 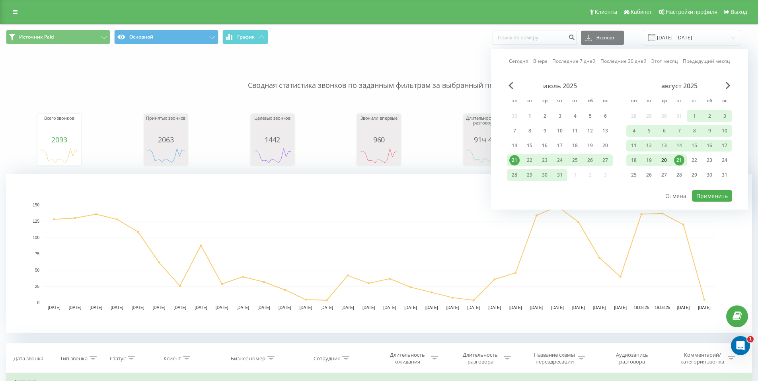 What do you see at coordinates (664, 146) in the screenshot?
I see `div: ср 13 авг. 2025 г.` at bounding box center [664, 146].